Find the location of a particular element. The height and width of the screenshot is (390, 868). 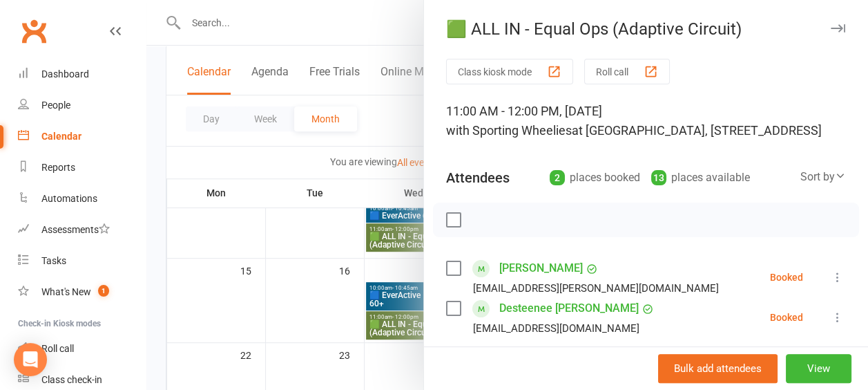

div: Sort by is located at coordinates (823, 177).